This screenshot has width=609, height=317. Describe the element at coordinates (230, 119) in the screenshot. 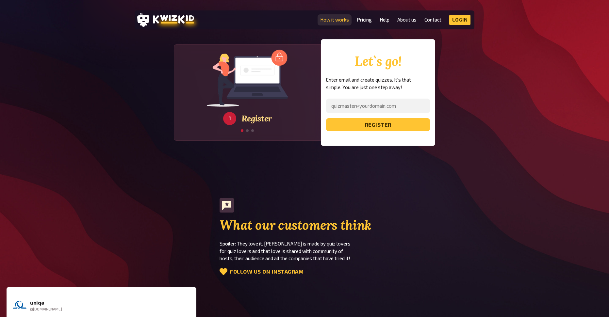

I see `div: 1` at that location.